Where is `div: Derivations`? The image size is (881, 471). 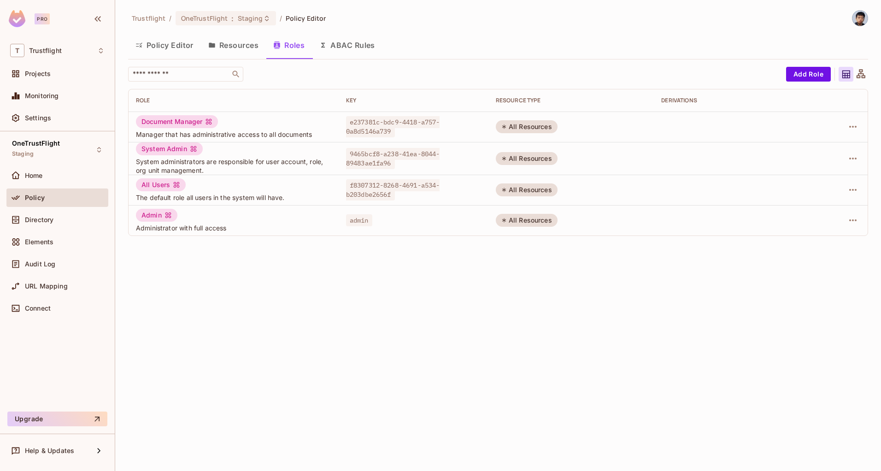 div: Derivations is located at coordinates (729, 100).